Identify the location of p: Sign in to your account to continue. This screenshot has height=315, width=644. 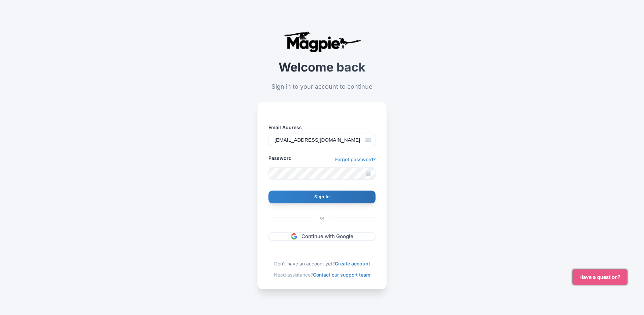
(322, 87).